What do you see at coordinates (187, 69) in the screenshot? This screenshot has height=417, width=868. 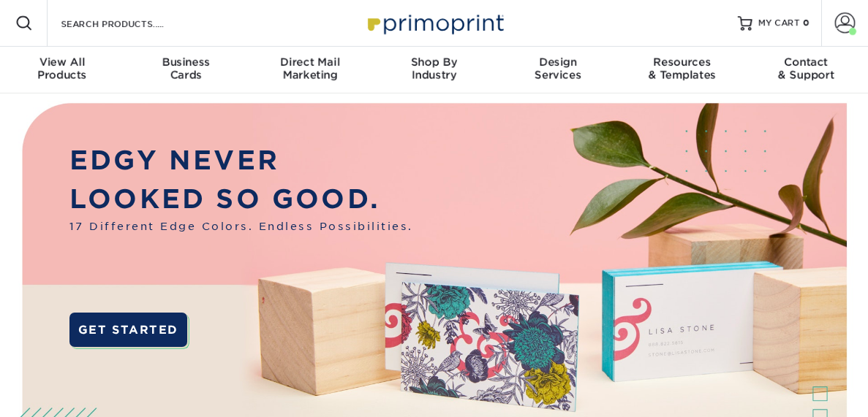 I see `div: Cards` at bounding box center [187, 69].